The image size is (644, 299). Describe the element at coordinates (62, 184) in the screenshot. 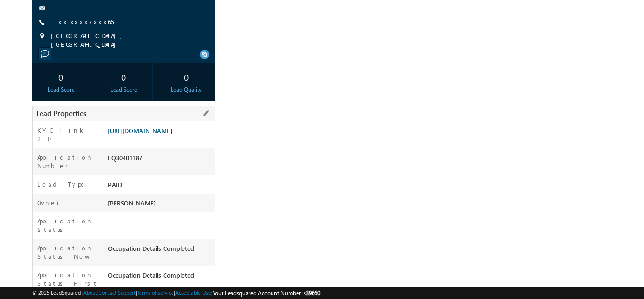

I see `label: Lead Type` at that location.